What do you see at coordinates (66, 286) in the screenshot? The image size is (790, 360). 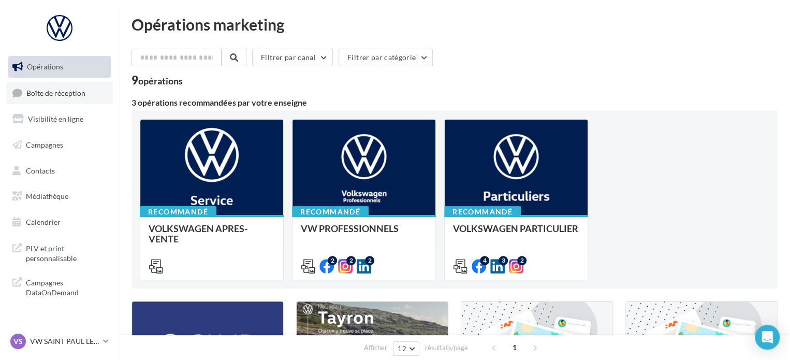 I see `span: Campagnes DataOnDemand` at bounding box center [66, 286].